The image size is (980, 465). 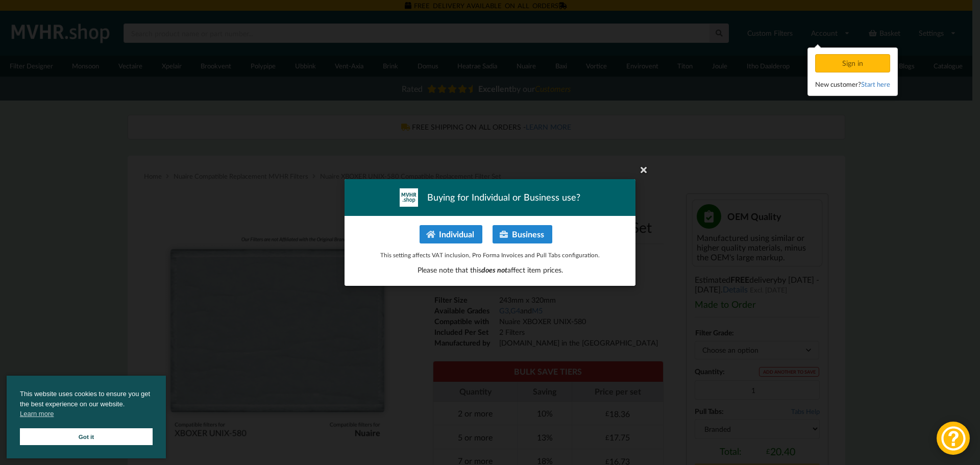 What do you see at coordinates (522, 235) in the screenshot?
I see `button: Business` at bounding box center [522, 235].